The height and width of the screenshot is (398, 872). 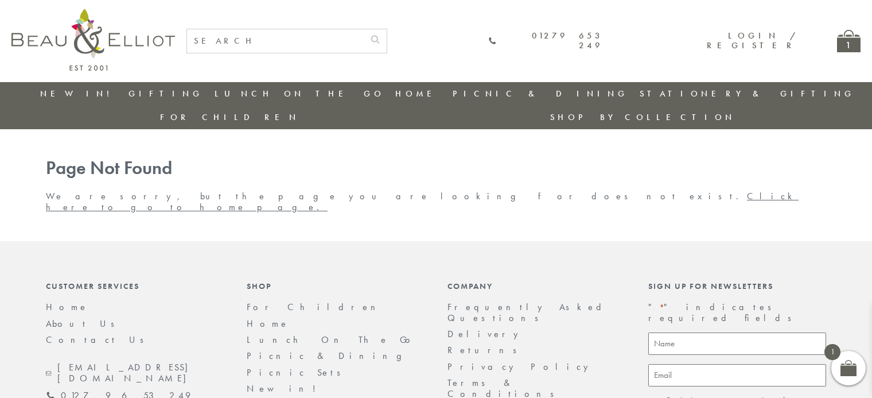 I want to click on h1: Page Not Found, so click(x=436, y=168).